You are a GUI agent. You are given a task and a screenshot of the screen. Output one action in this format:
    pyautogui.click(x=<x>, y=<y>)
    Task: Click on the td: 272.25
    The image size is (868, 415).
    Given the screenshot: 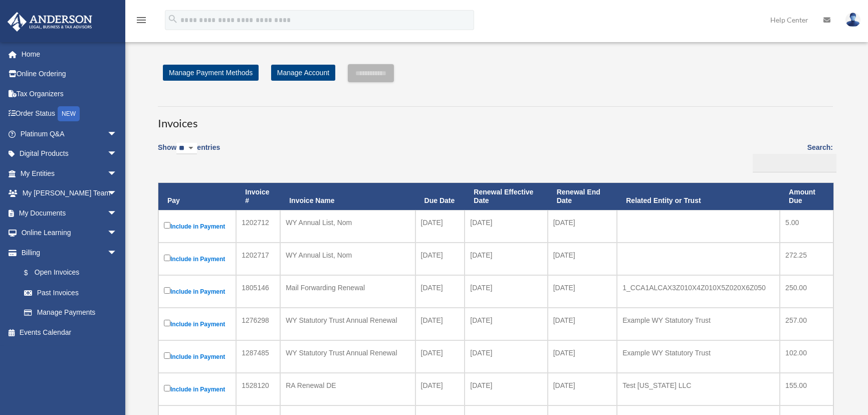 What is the action you would take?
    pyautogui.click(x=806, y=259)
    